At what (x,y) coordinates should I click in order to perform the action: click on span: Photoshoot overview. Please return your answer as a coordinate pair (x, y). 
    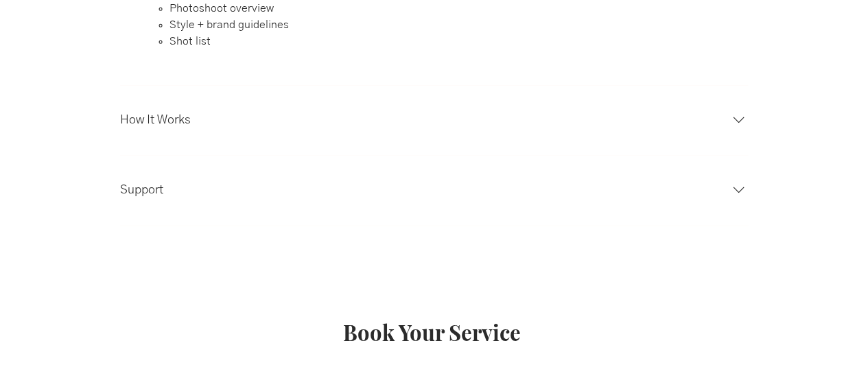
    Looking at the image, I should click on (222, 8).